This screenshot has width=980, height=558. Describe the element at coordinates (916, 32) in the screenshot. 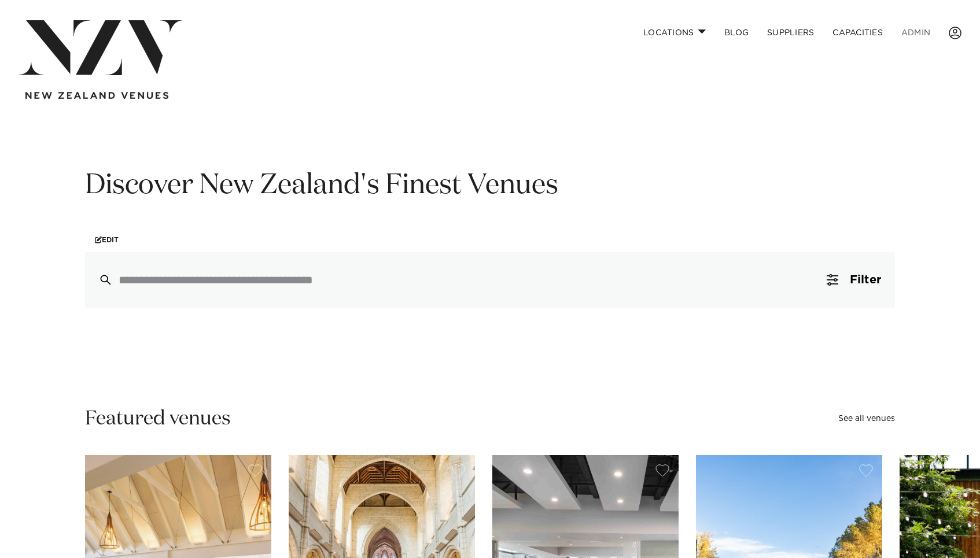

I see `a: ADMIN` at that location.